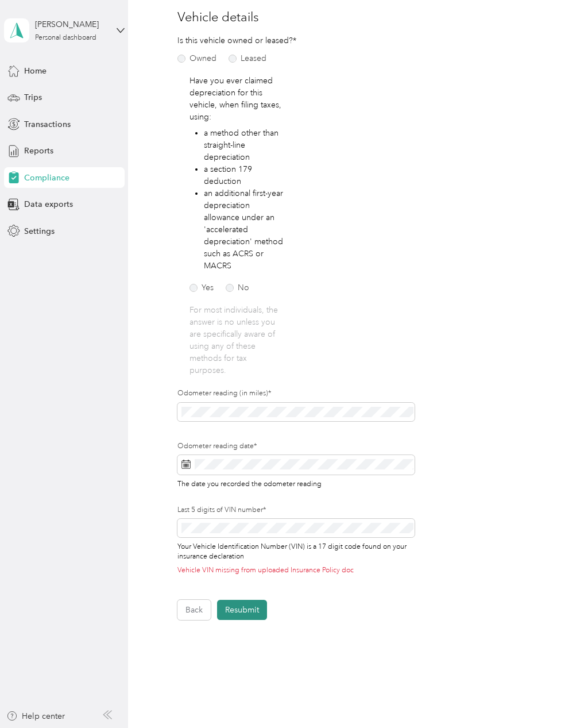  I want to click on p: Is this vehicle owned or leased?*, so click(217, 40).